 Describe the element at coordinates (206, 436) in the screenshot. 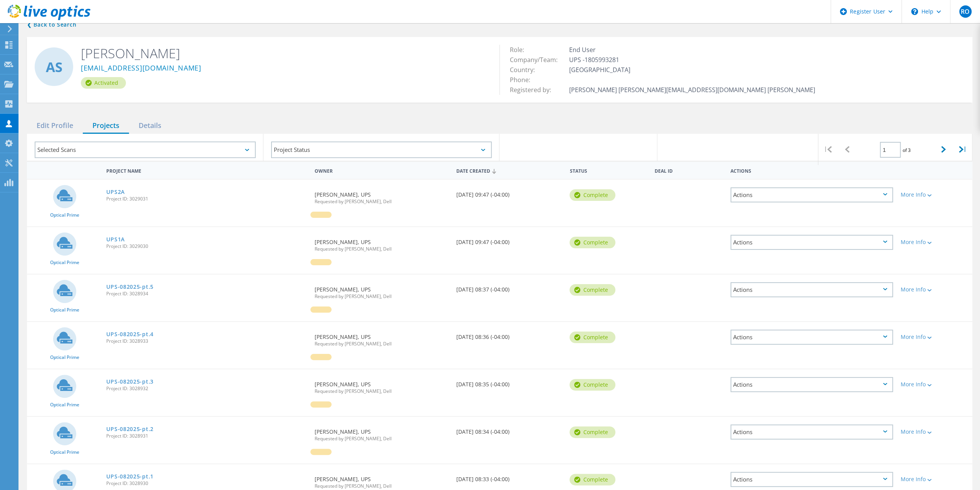

I see `span: Project ID: 3028931` at that location.